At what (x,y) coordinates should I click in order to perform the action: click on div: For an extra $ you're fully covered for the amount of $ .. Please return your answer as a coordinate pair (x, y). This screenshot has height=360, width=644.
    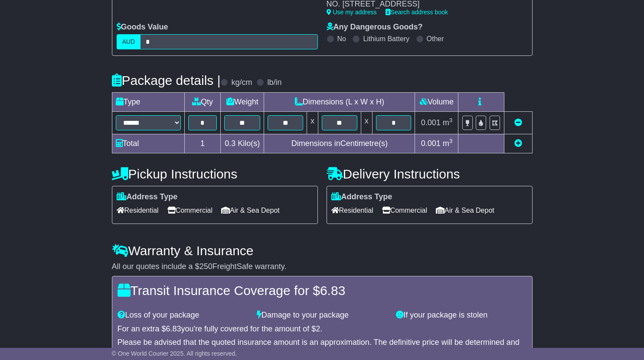
    Looking at the image, I should click on (322, 329).